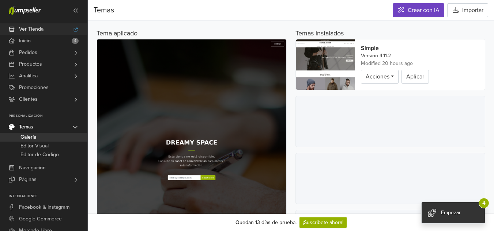 The width and height of the screenshot is (494, 231). I want to click on span: Páginas, so click(28, 180).